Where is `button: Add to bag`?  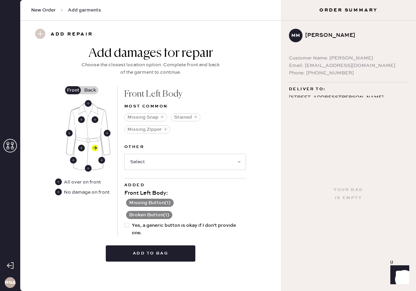
button: Add to bag is located at coordinates (150, 253).